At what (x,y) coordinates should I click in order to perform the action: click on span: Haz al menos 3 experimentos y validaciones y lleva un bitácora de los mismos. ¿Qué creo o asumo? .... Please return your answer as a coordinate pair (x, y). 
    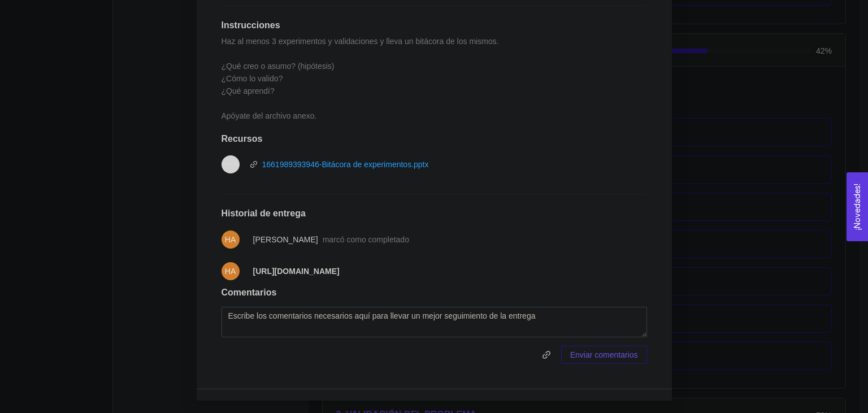
    Looking at the image, I should click on (361, 78).